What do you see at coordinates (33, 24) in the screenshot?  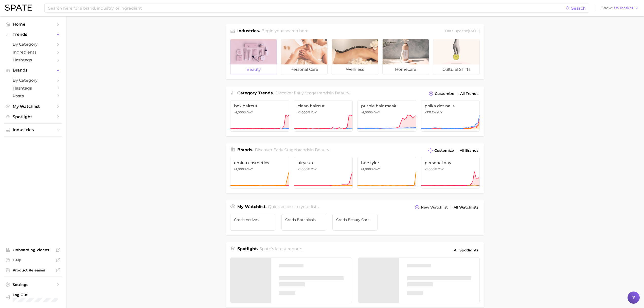 I see `a: Home` at bounding box center [33, 24].